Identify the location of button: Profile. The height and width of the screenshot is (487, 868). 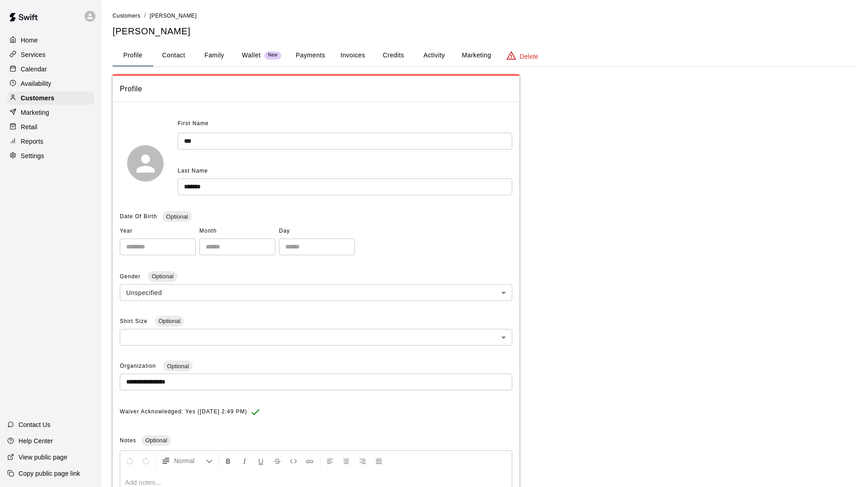
(133, 55).